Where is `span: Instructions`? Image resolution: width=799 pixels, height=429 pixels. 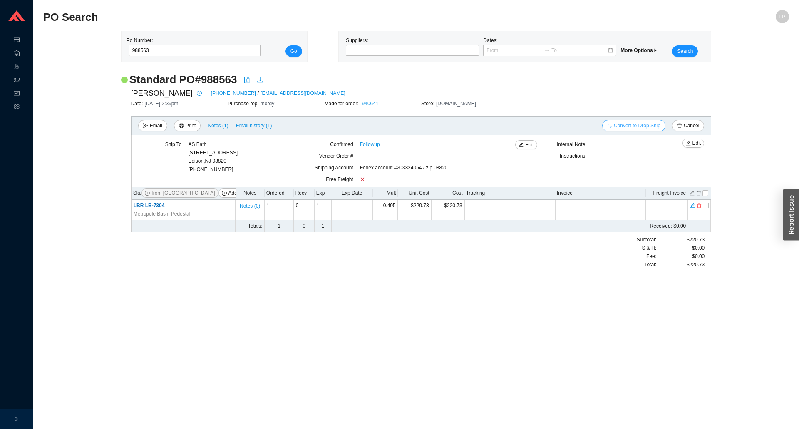 span: Instructions is located at coordinates (572, 156).